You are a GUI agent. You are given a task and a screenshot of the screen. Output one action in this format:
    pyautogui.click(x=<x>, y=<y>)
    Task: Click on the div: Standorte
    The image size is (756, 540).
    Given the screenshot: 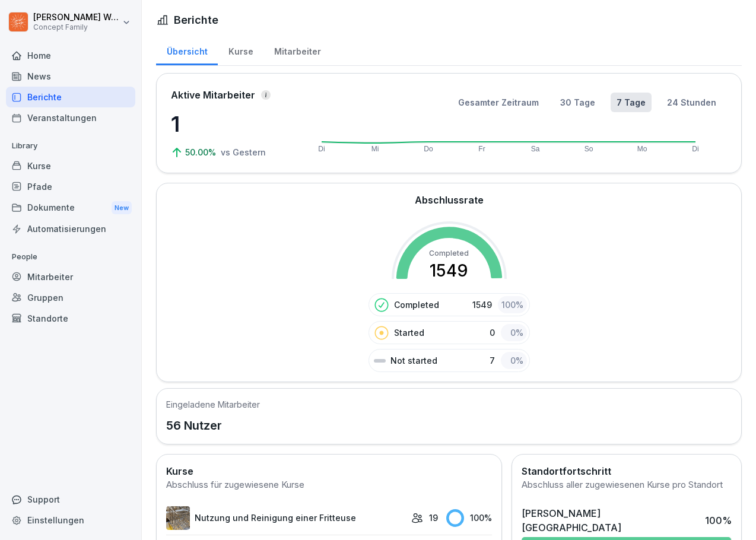 What is the action you would take?
    pyautogui.click(x=70, y=318)
    